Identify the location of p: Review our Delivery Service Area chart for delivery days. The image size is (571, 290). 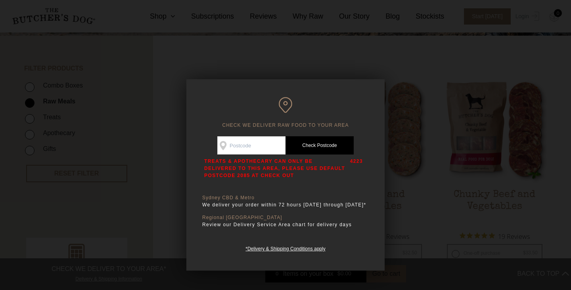
(285, 225).